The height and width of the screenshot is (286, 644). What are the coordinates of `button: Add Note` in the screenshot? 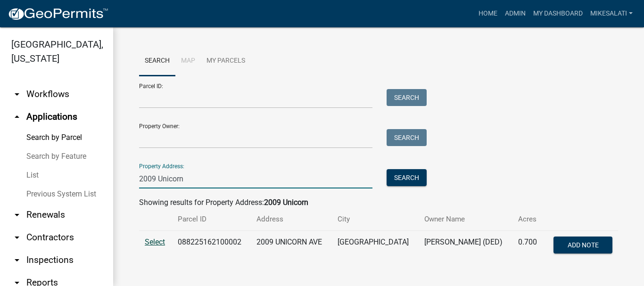 It's located at (583, 245).